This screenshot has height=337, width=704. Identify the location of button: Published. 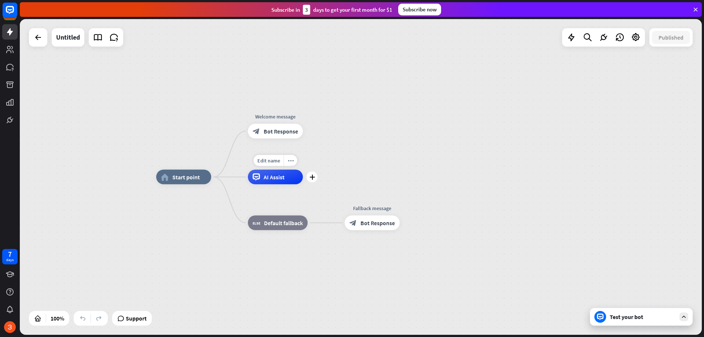
(671, 37).